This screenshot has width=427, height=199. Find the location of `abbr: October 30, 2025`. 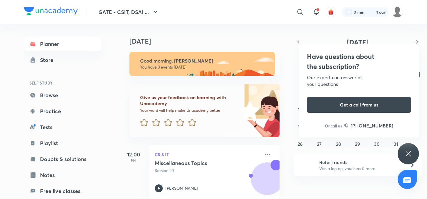

abbr: October 30, 2025 is located at coordinates (376, 144).